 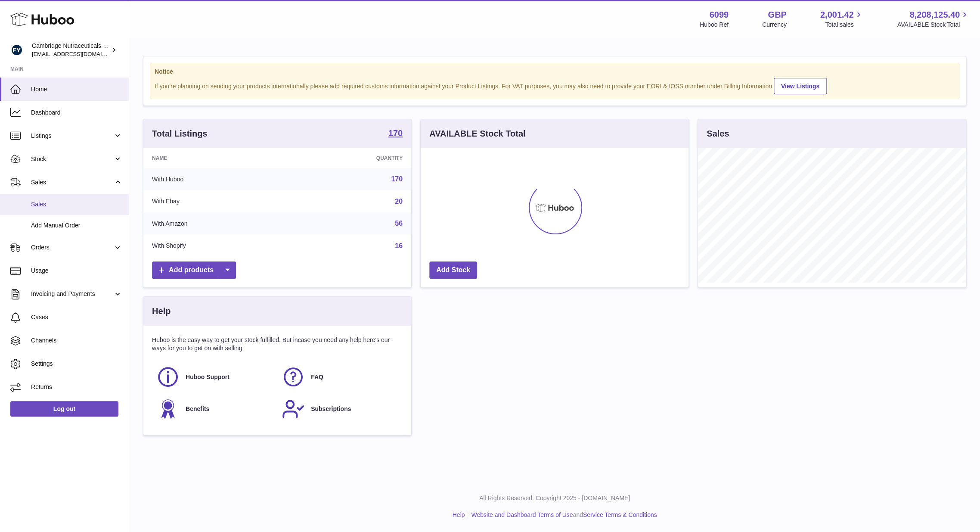 I want to click on a: 16, so click(x=399, y=245).